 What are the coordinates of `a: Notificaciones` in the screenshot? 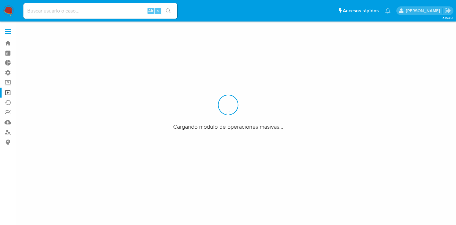 It's located at (387, 11).